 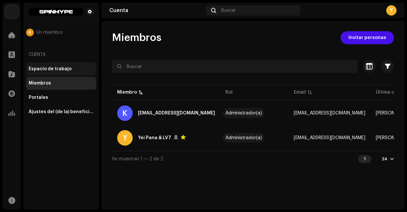 I want to click on span: Se muestran 1 — 2 de 2, so click(x=138, y=159).